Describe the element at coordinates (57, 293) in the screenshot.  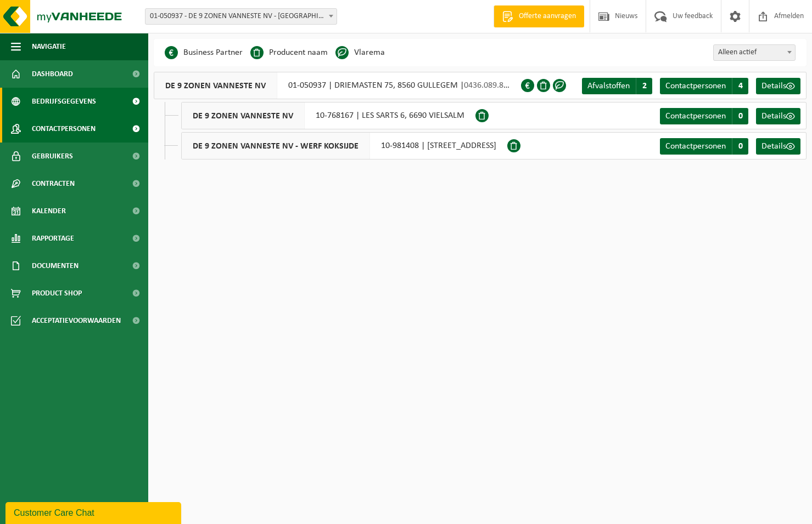
I see `span: Product Shop` at that location.